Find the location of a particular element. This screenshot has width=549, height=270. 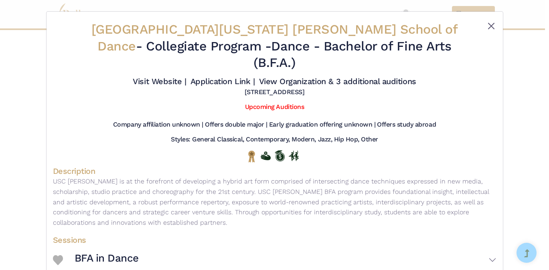

a: Upcoming Auditions is located at coordinates (274, 107).